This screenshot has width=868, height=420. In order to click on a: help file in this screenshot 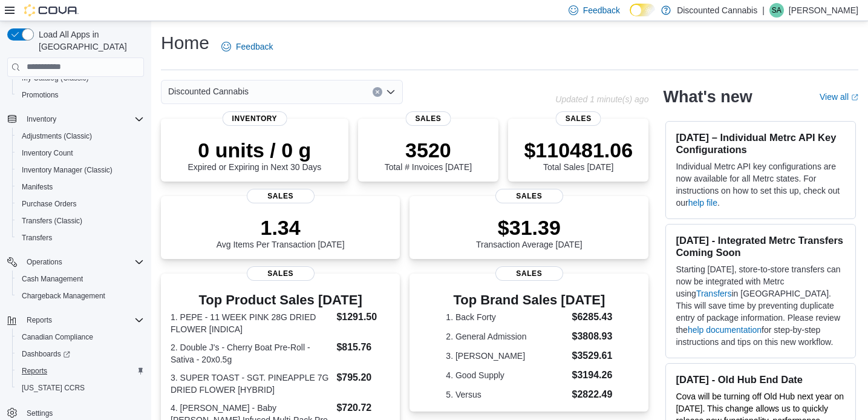, I will do `click(703, 203)`.